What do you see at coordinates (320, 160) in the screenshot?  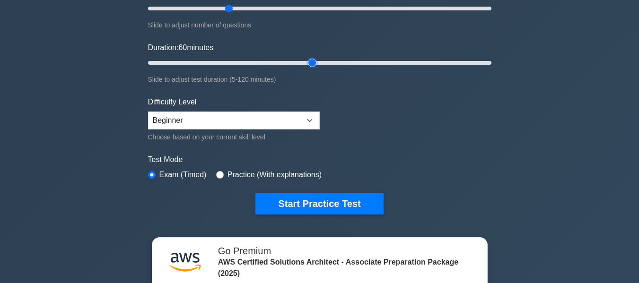 I see `label: Test Mode` at bounding box center [320, 160].